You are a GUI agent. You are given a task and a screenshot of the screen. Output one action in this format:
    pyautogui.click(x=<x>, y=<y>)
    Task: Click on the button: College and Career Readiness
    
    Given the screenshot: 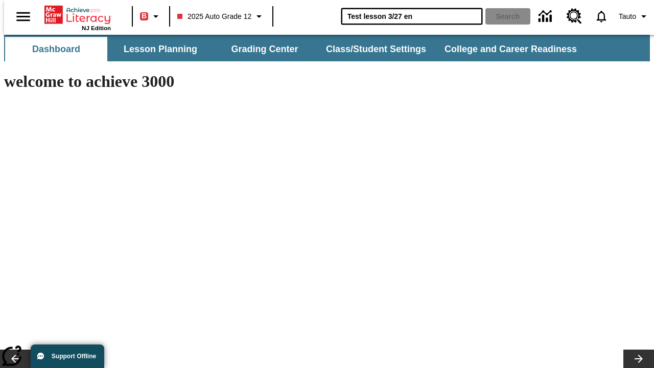 What is the action you would take?
    pyautogui.click(x=511, y=49)
    